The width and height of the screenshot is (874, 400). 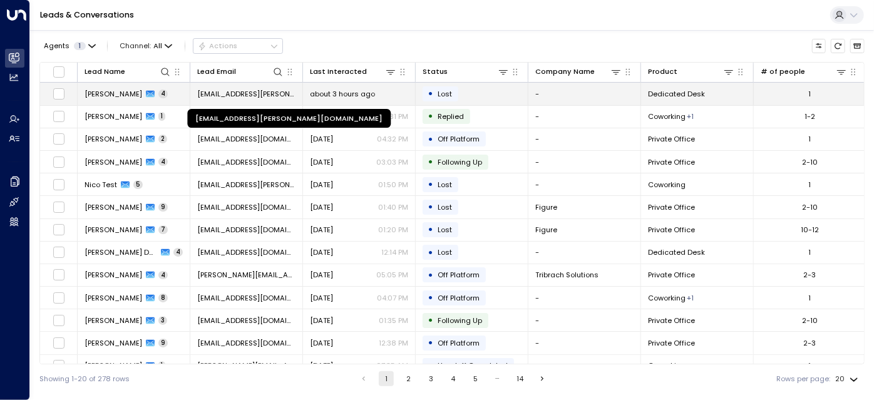 I want to click on button: page 1, so click(x=386, y=379).